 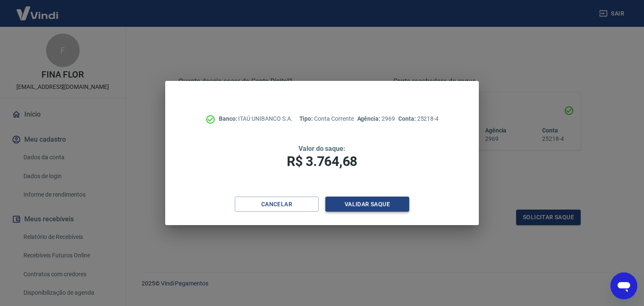 What do you see at coordinates (370, 119) in the screenshot?
I see `span: Agência:` at bounding box center [370, 119].